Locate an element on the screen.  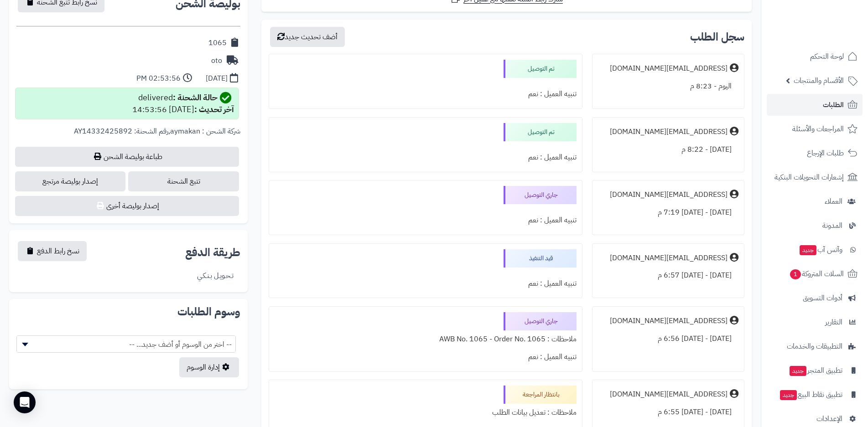
a: إشعارات التحويلات البنكية is located at coordinates (814, 177).